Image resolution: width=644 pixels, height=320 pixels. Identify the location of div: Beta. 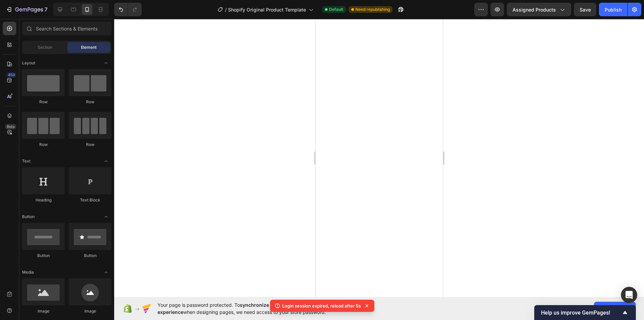
(10, 127).